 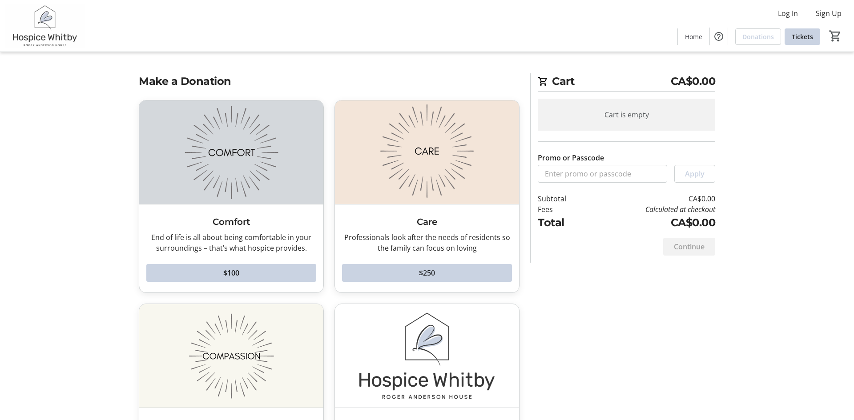 What do you see at coordinates (563, 199) in the screenshot?
I see `td: Subtotal` at bounding box center [563, 199].